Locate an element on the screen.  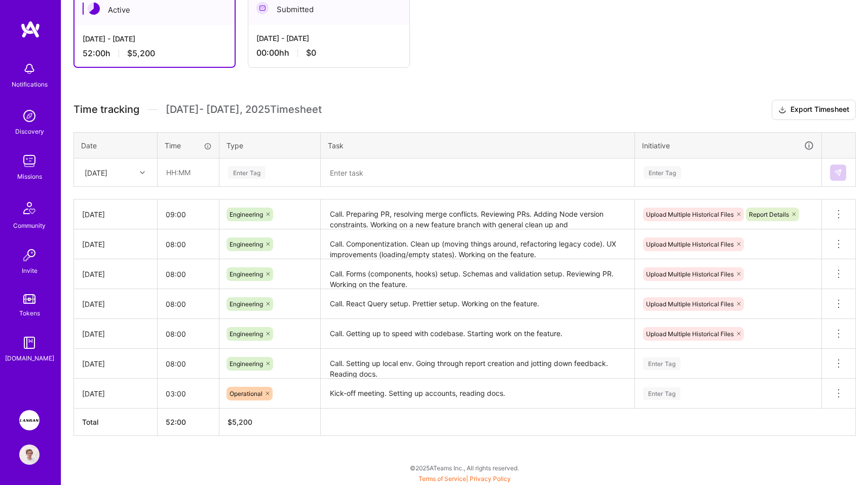
div: 52:00 h is located at coordinates (155, 53).